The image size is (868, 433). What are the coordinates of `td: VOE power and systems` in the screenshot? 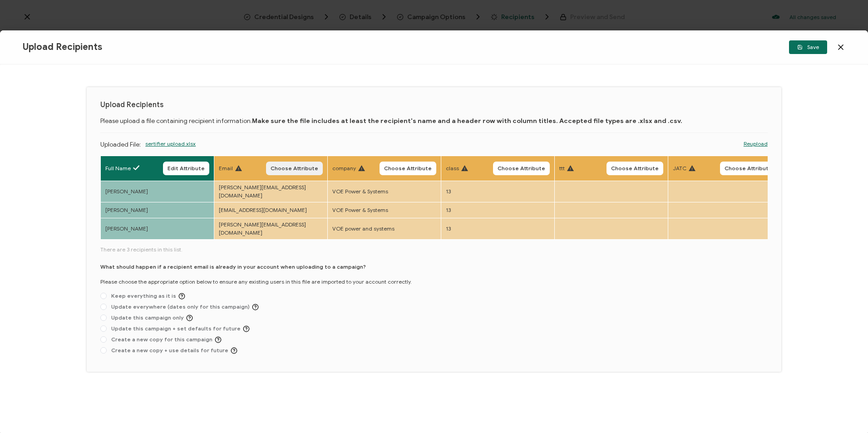 It's located at (385, 228).